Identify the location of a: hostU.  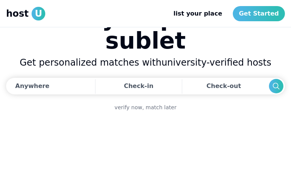
(25, 14).